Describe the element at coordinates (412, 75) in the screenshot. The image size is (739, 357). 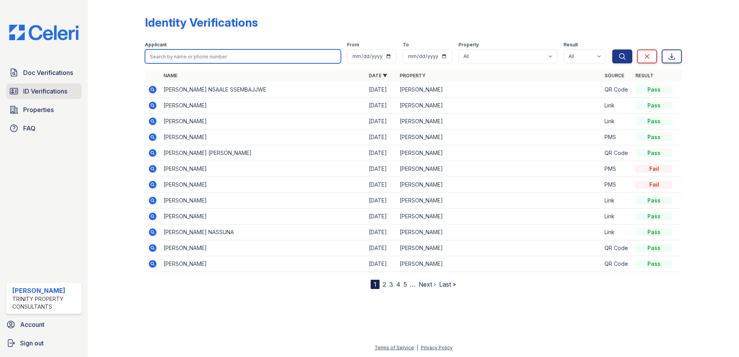
I see `a: Property` at that location.